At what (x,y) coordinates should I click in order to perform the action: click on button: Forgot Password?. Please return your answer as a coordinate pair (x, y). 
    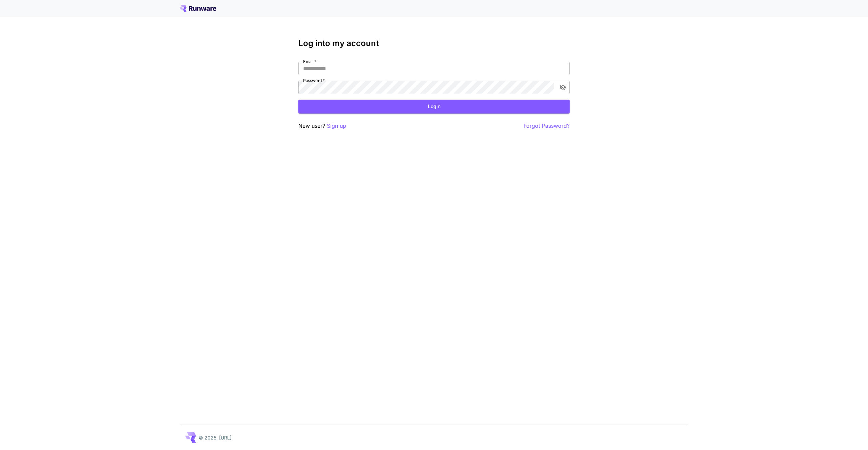
    Looking at the image, I should click on (546, 126).